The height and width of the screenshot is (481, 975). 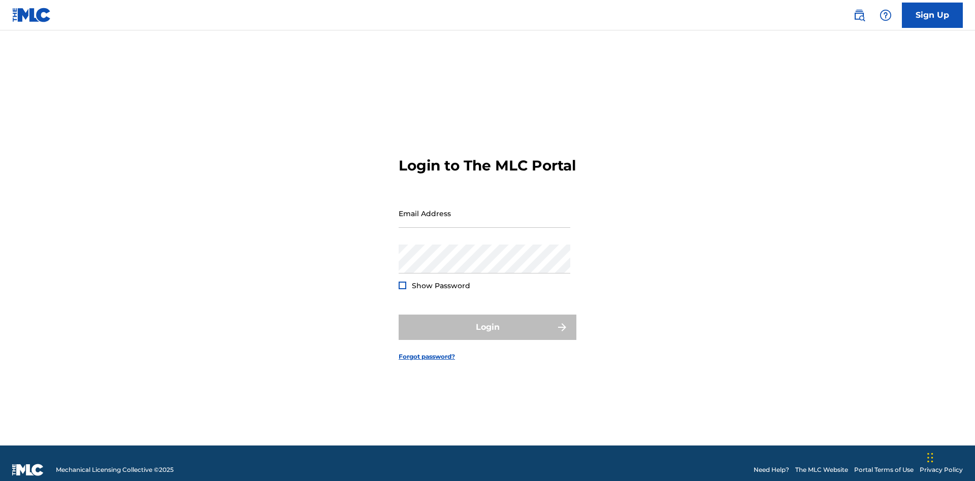 What do you see at coordinates (941, 470) in the screenshot?
I see `a: Privacy Policy` at bounding box center [941, 470].